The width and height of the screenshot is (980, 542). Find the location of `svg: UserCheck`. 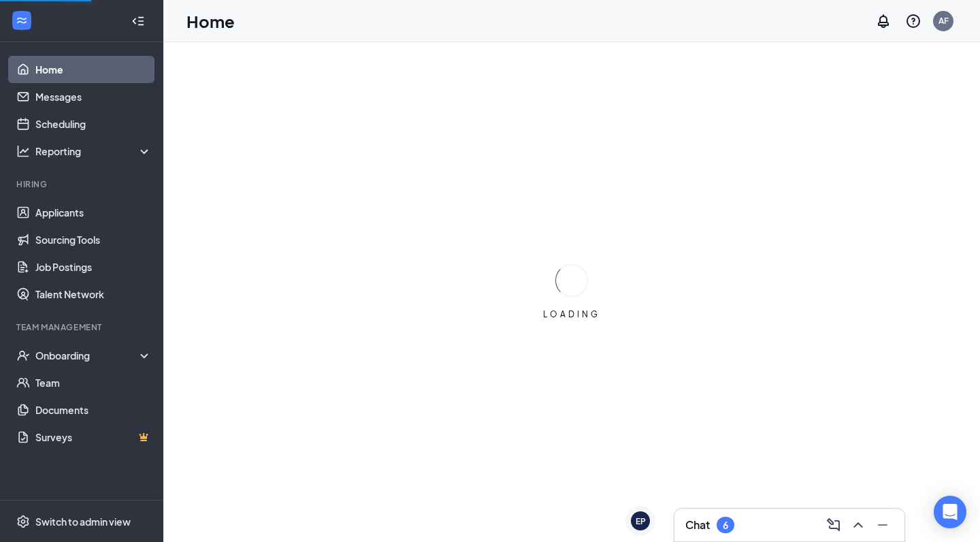

svg: UserCheck is located at coordinates (23, 356).